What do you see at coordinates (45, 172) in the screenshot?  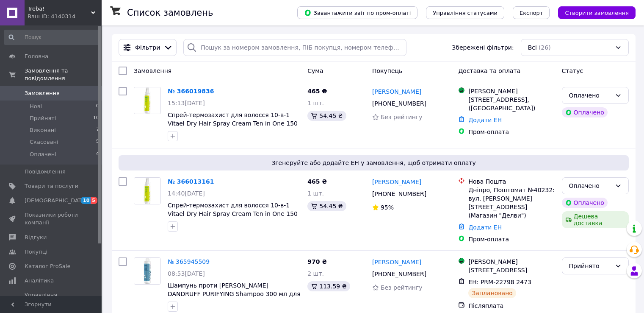 I see `span: Повідомлення` at bounding box center [45, 172].